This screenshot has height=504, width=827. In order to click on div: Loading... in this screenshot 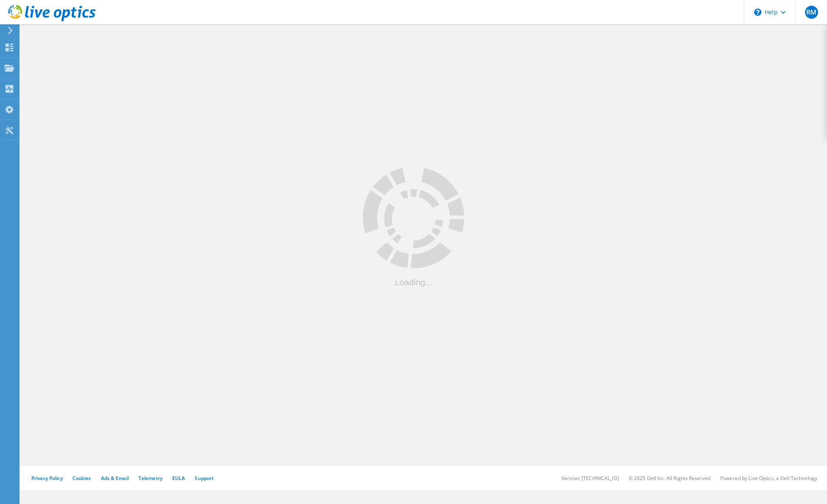, I will do `click(414, 282)`.